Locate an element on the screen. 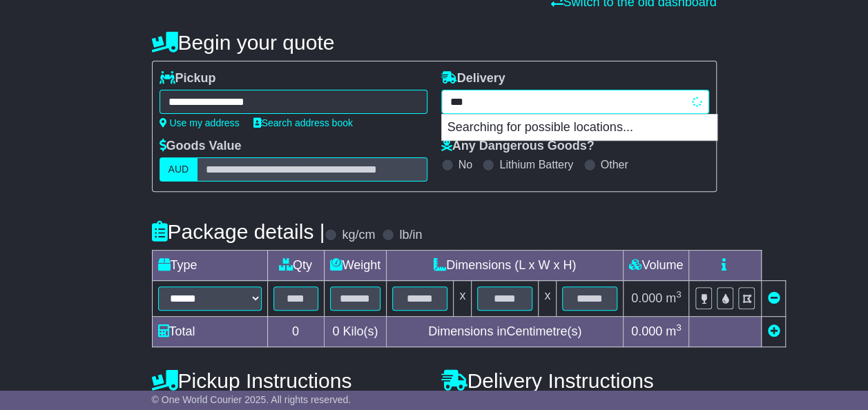 The image size is (868, 410). p: Searching for possible locations... is located at coordinates (579, 128).